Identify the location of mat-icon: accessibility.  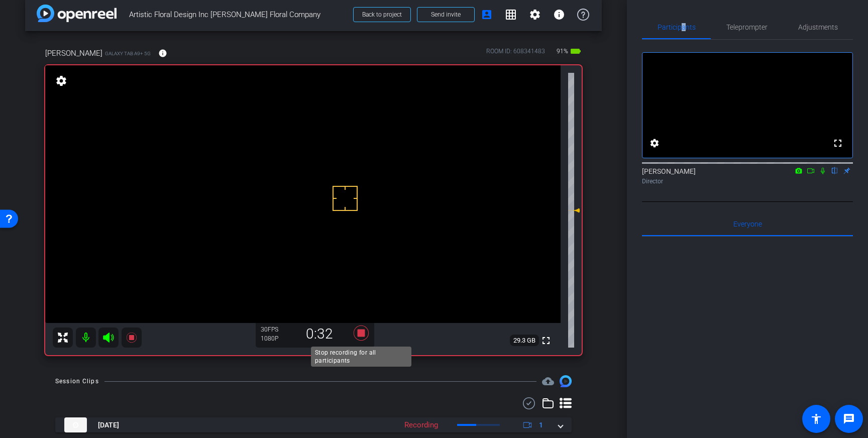
(817, 419).